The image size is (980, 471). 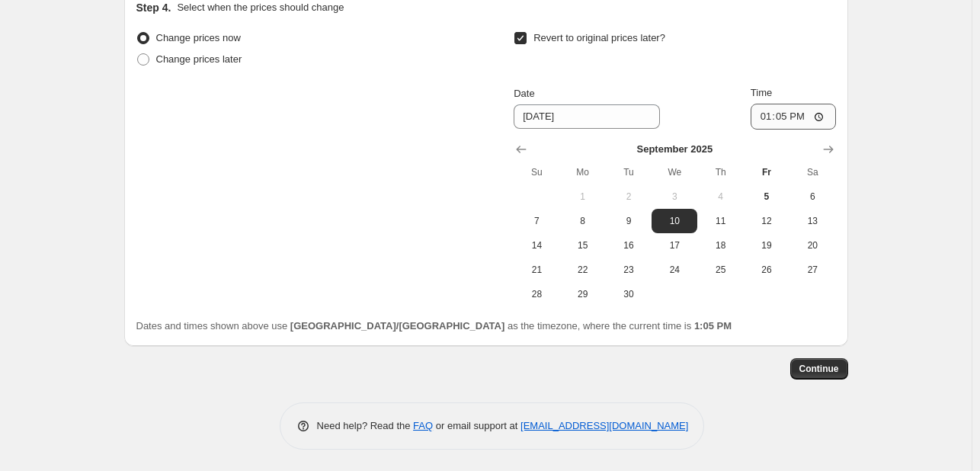 I want to click on button: Thursday September 18 2025, so click(x=720, y=245).